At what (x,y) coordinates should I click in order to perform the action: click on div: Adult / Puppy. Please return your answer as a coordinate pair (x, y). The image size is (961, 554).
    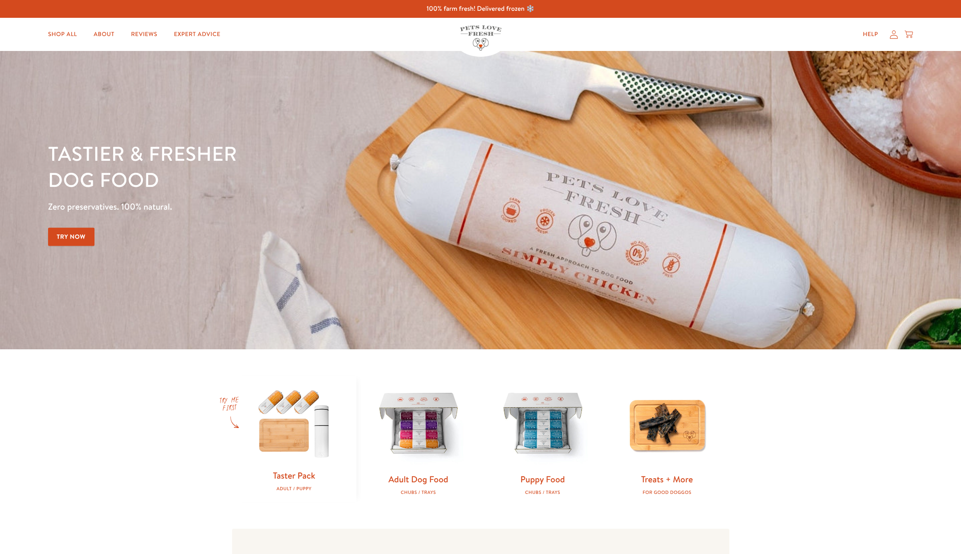
    Looking at the image, I should click on (294, 489).